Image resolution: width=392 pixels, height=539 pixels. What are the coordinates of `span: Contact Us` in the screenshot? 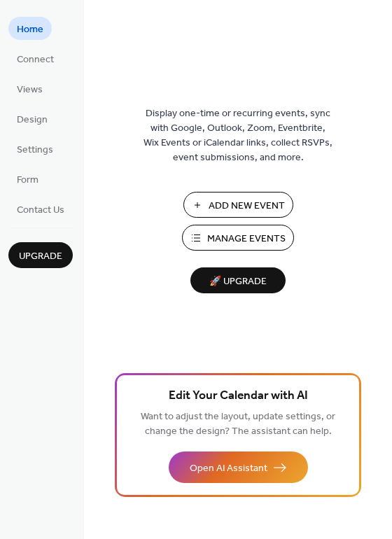 It's located at (41, 210).